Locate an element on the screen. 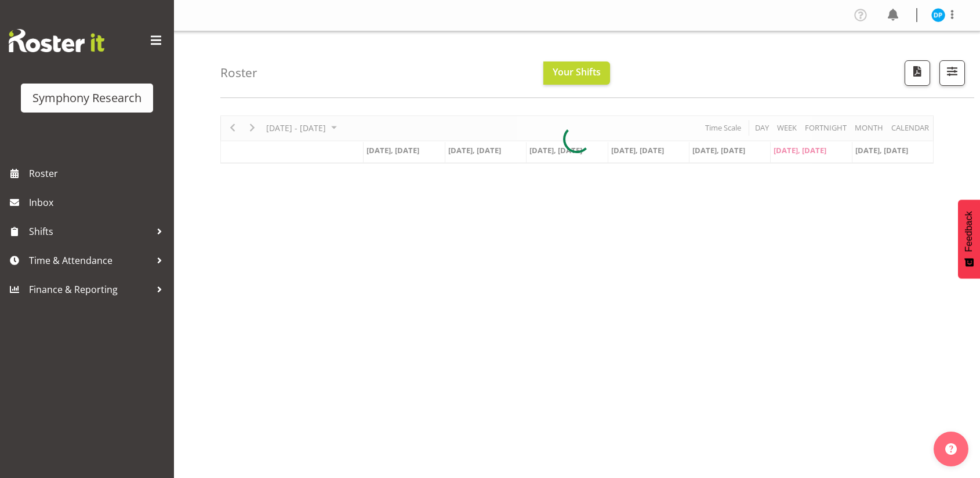  button: Download a PDF of the roster according to the set date range. is located at coordinates (917, 73).